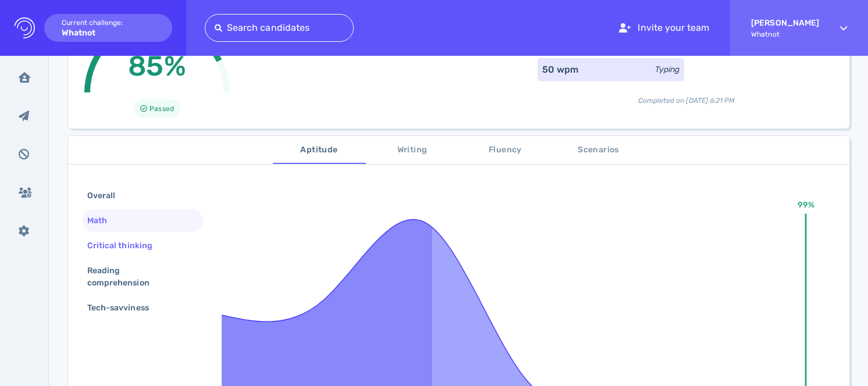  What do you see at coordinates (599, 150) in the screenshot?
I see `span: Scenarios` at bounding box center [599, 150].